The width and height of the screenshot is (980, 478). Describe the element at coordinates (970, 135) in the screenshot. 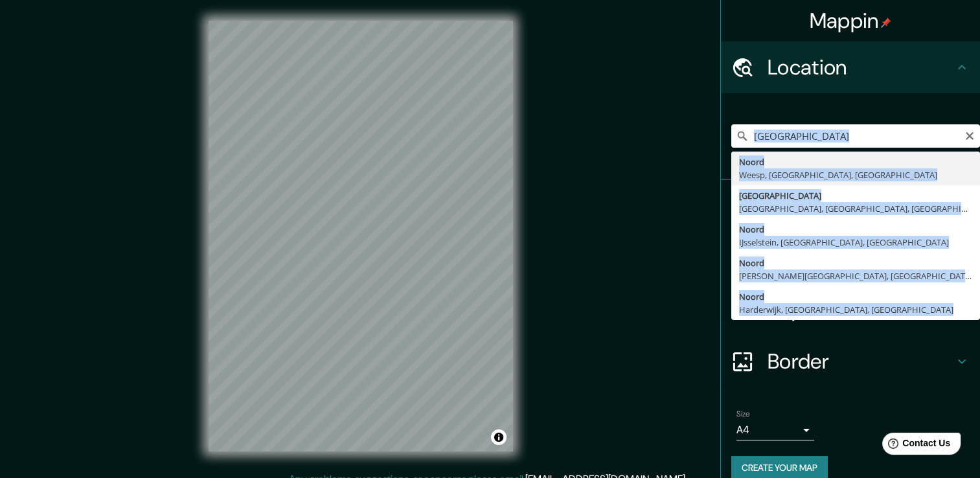

I see `button: Clear` at that location.